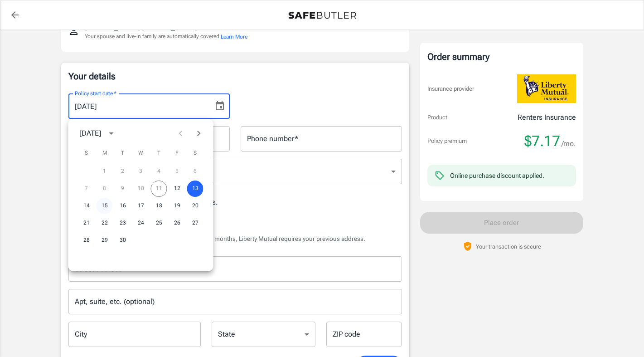 The height and width of the screenshot is (357, 644). I want to click on span: /mo., so click(569, 144).